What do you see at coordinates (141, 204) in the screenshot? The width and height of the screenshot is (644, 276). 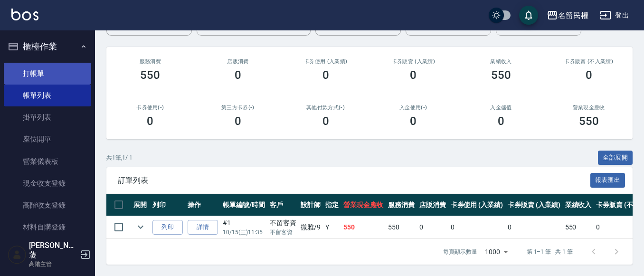 I see `th: 展開` at bounding box center [141, 204].